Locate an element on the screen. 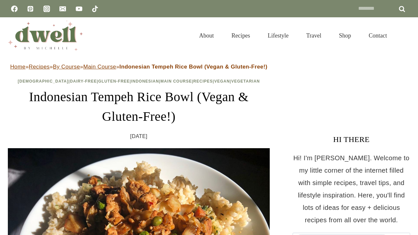 This screenshot has height=235, width=418. a: DWELL by michelle is located at coordinates (45, 36).